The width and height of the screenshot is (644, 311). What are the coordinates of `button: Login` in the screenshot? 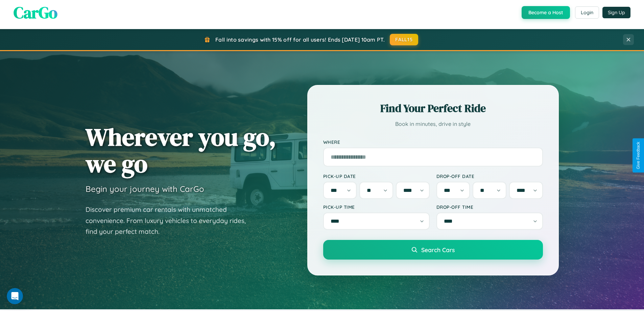 It's located at (587, 12).